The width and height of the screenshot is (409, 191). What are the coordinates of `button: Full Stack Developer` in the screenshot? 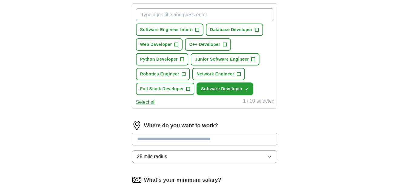 It's located at (165, 89).